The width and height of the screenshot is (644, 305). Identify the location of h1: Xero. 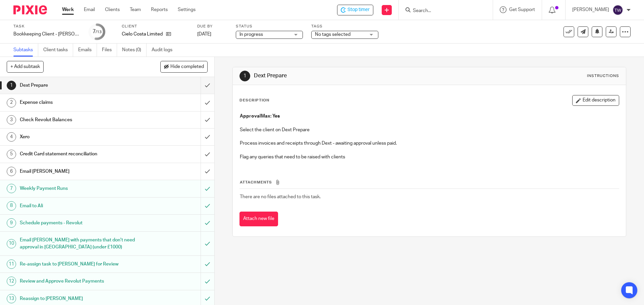
(78, 137).